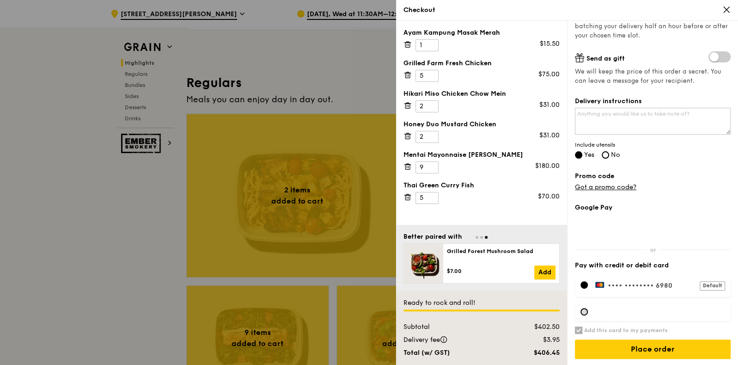 This screenshot has height=365, width=738. Describe the element at coordinates (653, 349) in the screenshot. I see `input: Place order` at that location.